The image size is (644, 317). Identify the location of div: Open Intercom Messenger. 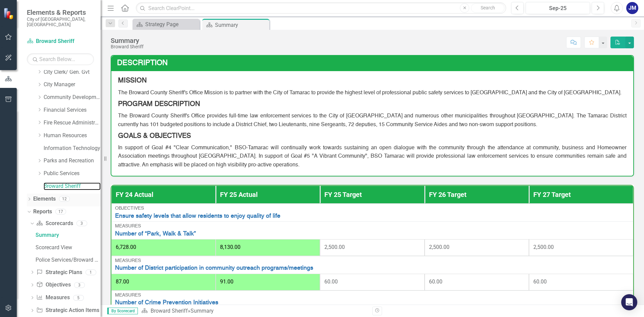
(629, 302).